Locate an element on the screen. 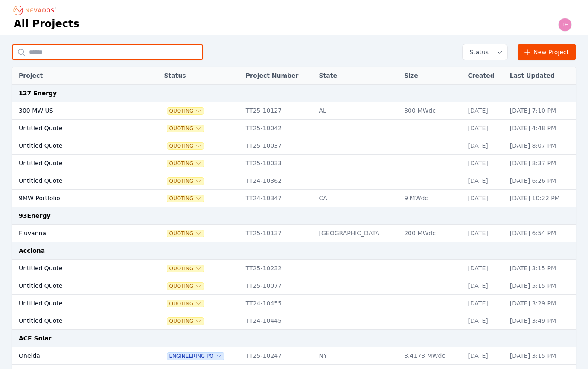  td: 300 MWdc is located at coordinates (432, 111).